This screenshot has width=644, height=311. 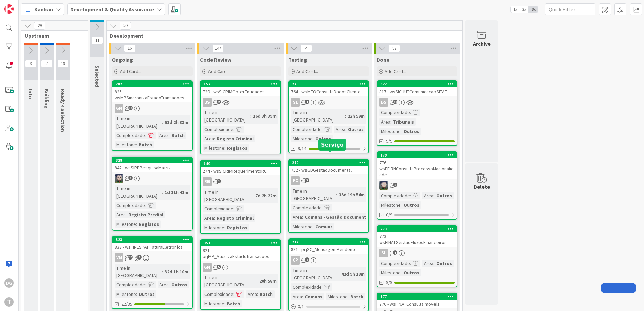 What do you see at coordinates (219, 71) in the screenshot?
I see `span: Add Card...` at bounding box center [219, 71].